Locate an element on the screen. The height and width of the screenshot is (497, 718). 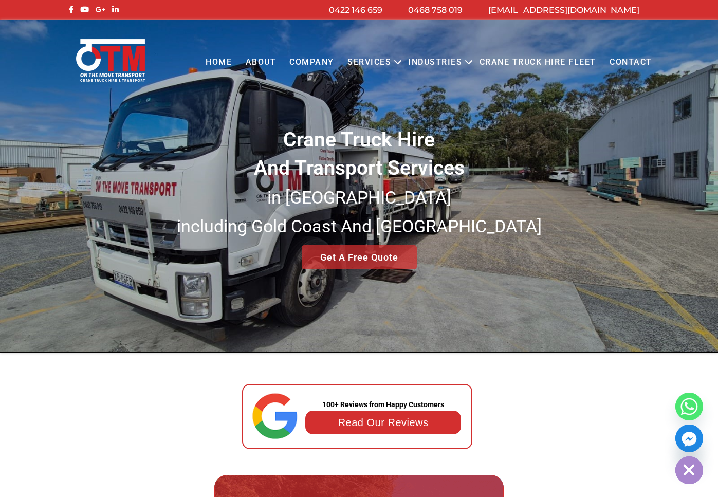
a: Contact is located at coordinates (631, 62).